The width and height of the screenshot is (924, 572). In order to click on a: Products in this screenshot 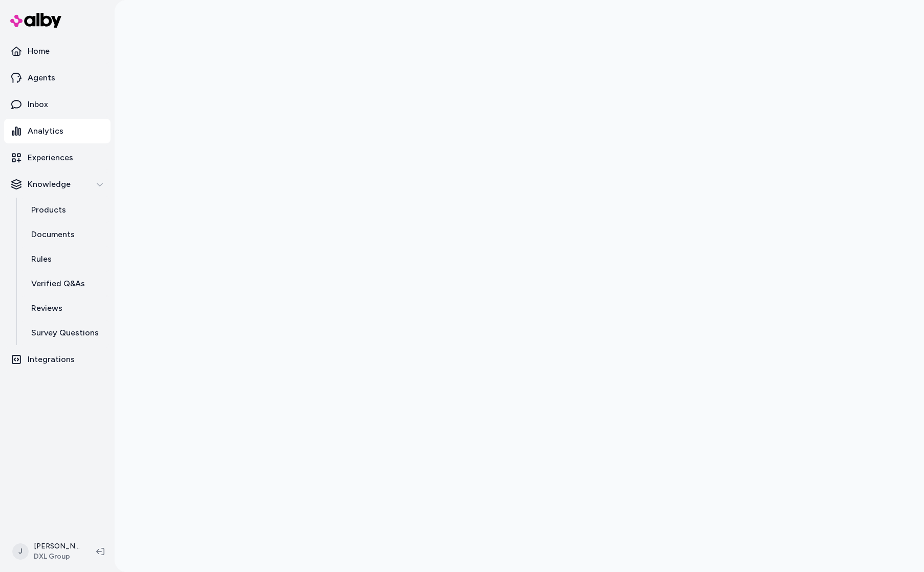, I will do `click(65, 210)`.